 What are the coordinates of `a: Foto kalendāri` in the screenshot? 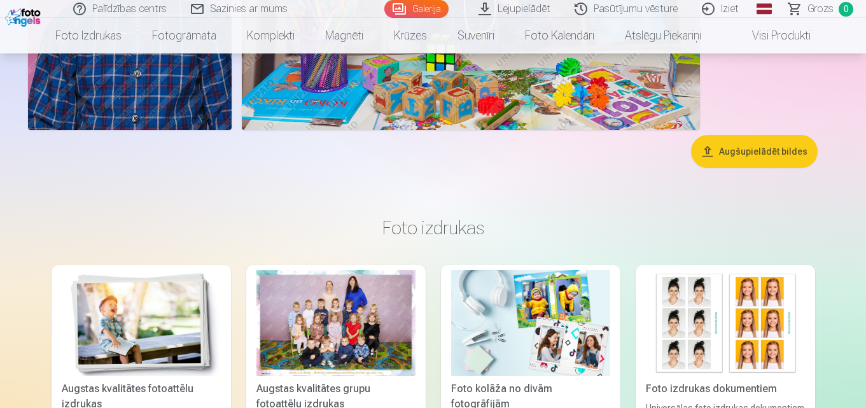 It's located at (559, 36).